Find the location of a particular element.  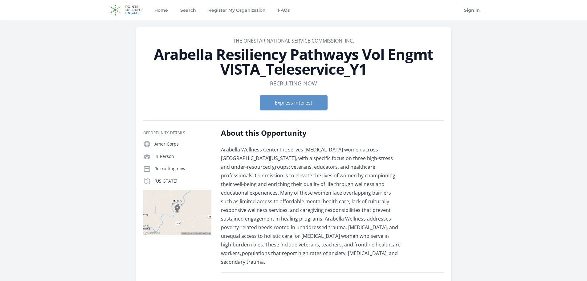

h1: Arabella Resiliency Pathways Vol Engmt VISTA_Teleservice_Y1 is located at coordinates (294, 62).